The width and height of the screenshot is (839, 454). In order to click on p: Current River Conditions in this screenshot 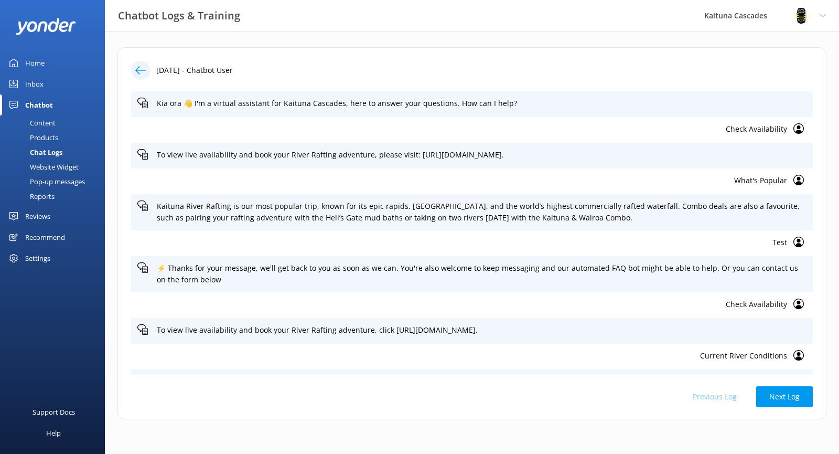, I will do `click(462, 355)`.